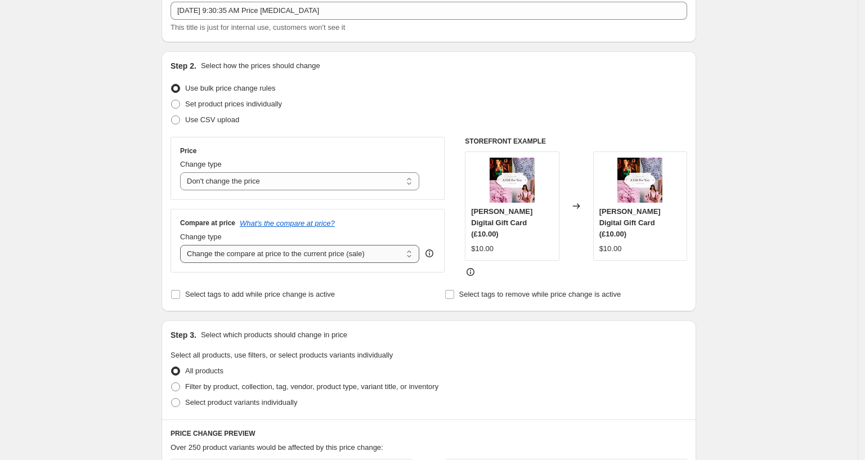 The image size is (865, 460). Describe the element at coordinates (287, 223) in the screenshot. I see `button: What's the compare at price?` at that location.